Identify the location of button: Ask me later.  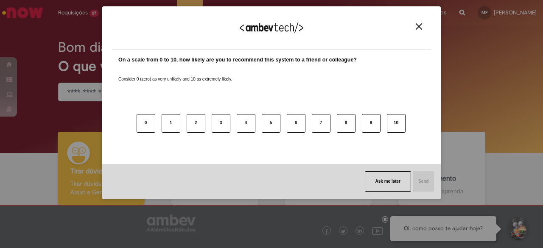
(388, 182).